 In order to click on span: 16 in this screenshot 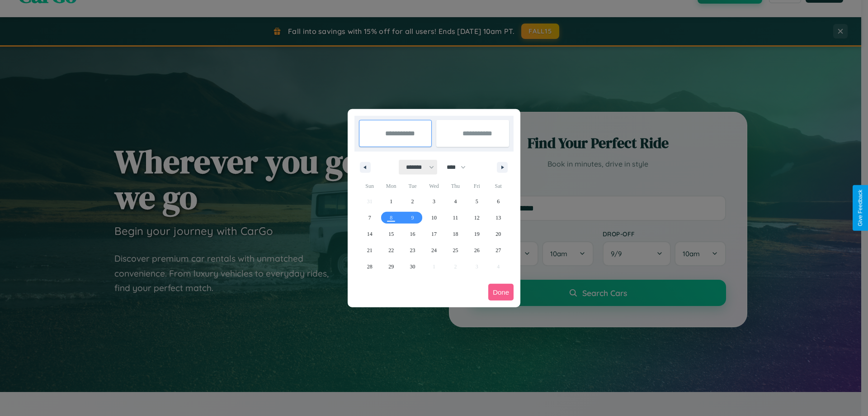, I will do `click(413, 234)`.